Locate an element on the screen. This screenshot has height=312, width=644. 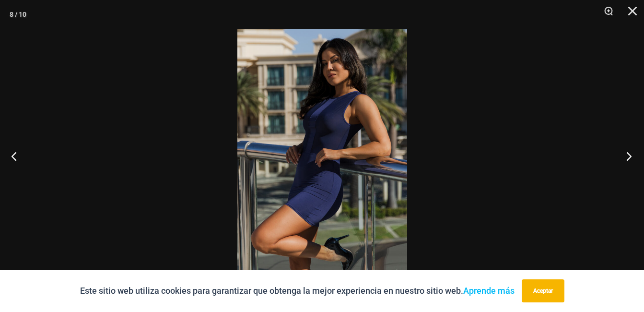
button: Próximo is located at coordinates (626, 156).